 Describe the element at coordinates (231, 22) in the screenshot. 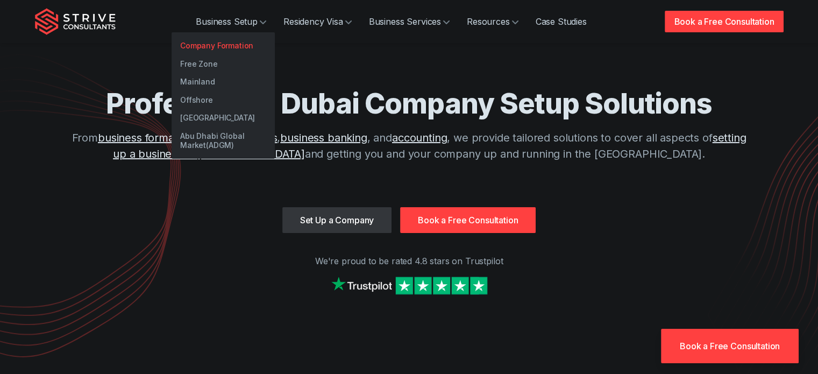

I see `a: Business Setup` at that location.